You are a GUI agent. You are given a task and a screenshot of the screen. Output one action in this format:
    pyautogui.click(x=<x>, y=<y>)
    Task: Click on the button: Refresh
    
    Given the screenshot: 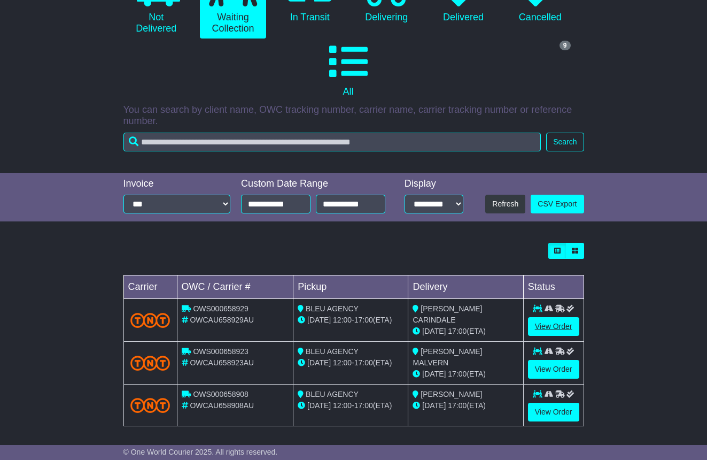 What is the action you would take?
    pyautogui.click(x=505, y=204)
    